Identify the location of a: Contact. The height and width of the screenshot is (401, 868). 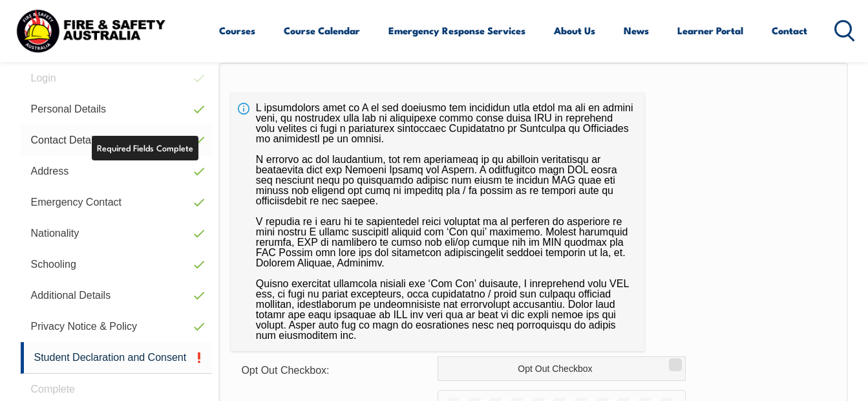
(789, 31).